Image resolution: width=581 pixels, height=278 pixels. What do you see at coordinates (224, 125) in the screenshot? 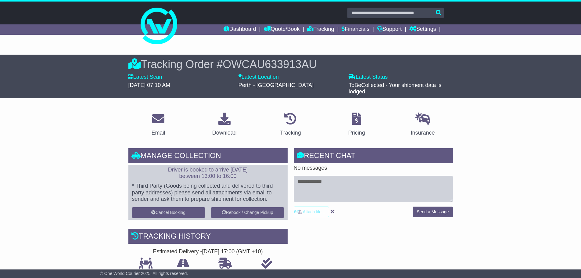
I see `a: Download` at bounding box center [224, 125].